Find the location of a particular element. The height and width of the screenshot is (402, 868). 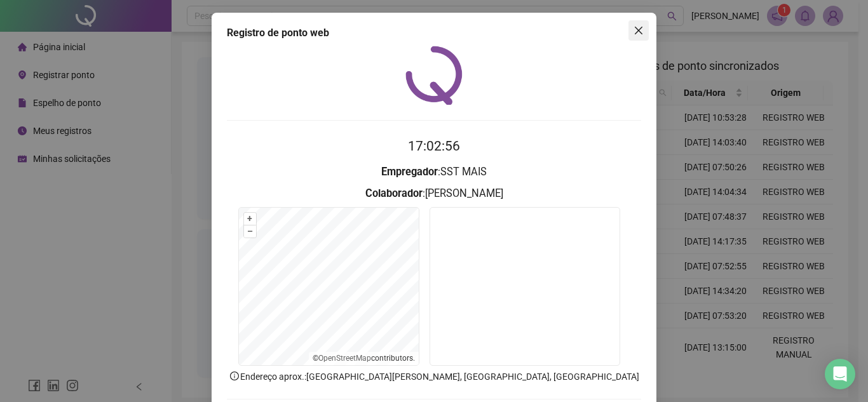

div: Open Intercom Messenger is located at coordinates (840, 374).